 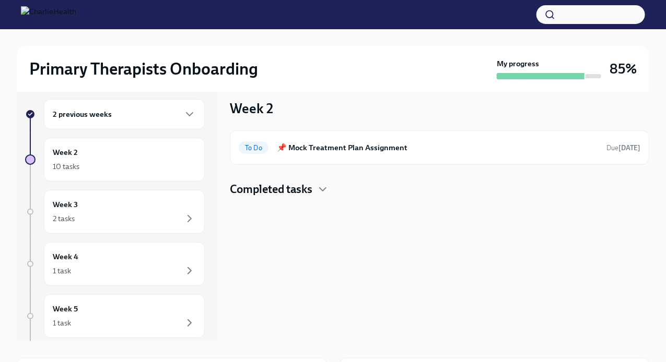 What do you see at coordinates (271, 190) in the screenshot?
I see `h4: Completed tasks` at bounding box center [271, 190].